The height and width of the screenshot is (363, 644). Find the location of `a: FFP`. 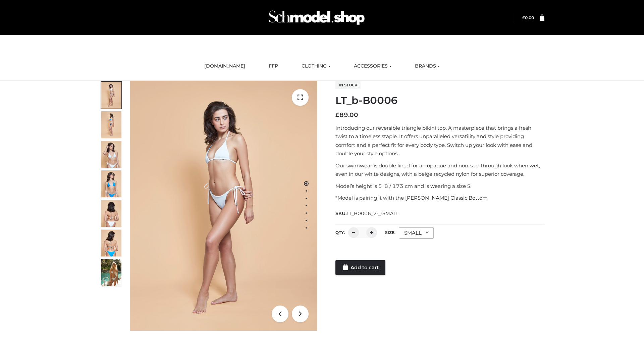

a: FFP is located at coordinates (273, 66).